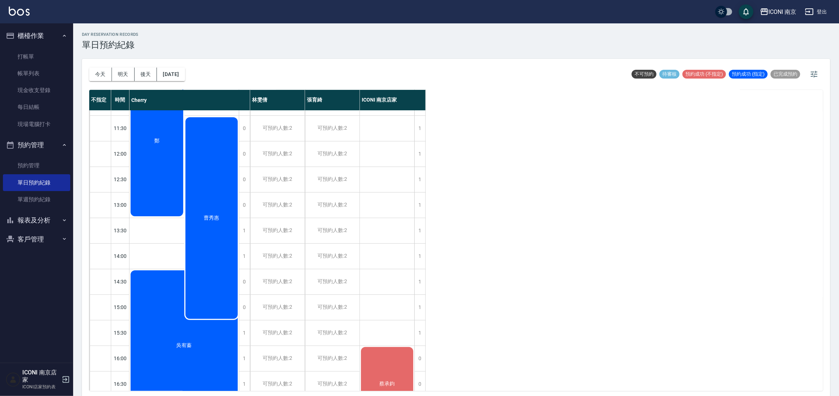 The width and height of the screenshot is (839, 396). Describe the element at coordinates (120, 180) in the screenshot. I see `div: 12:30` at that location.